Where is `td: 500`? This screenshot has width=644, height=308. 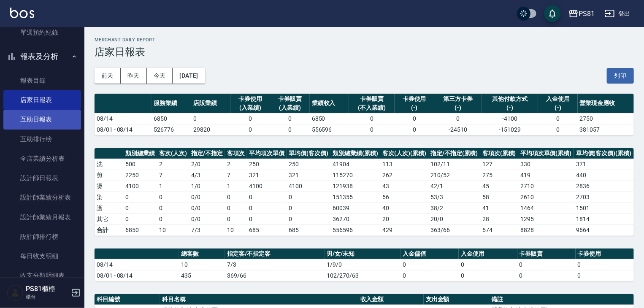
td: 500 is located at coordinates (140, 164).